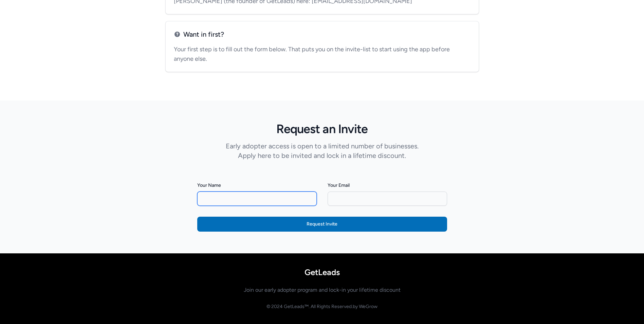  What do you see at coordinates (322, 224) in the screenshot?
I see `button: Request Invite` at bounding box center [322, 224].